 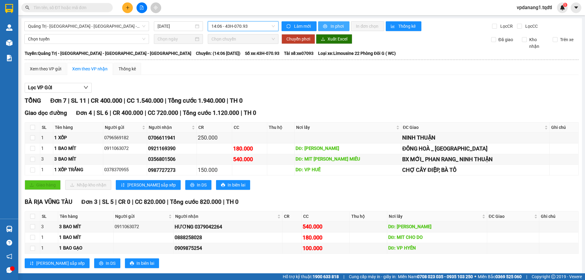 What do you see at coordinates (303, 26) in the screenshot?
I see `span: Làm mới` at bounding box center [303, 26].